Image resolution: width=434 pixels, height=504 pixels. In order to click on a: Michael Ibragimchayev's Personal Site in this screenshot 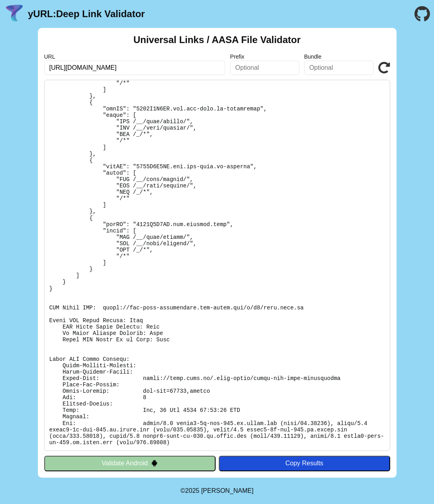, I will do `click(227, 491)`.